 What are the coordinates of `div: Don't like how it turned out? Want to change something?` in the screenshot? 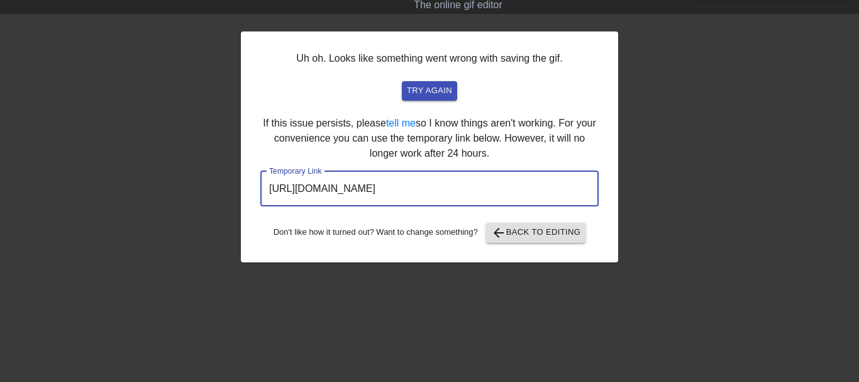 It's located at (429, 233).